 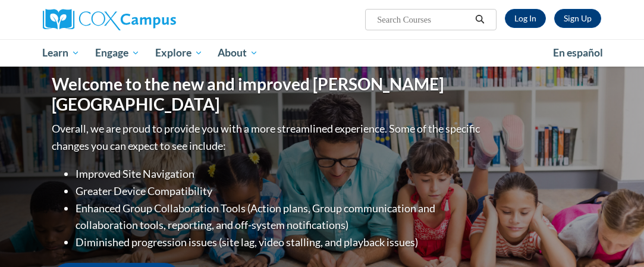 I want to click on a: Log In, so click(x=525, y=18).